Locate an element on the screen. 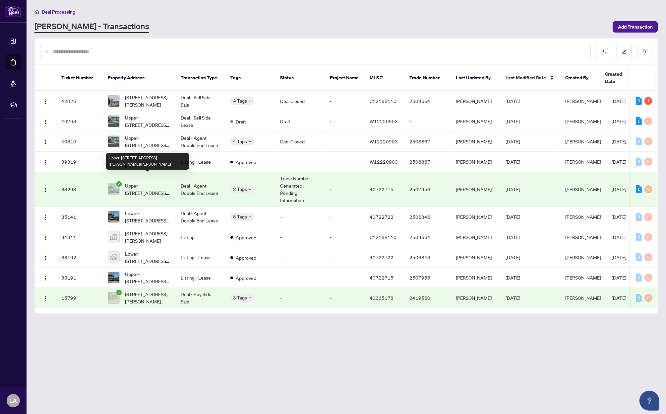  td: Deal - Sell Side Lease is located at coordinates (200, 121).